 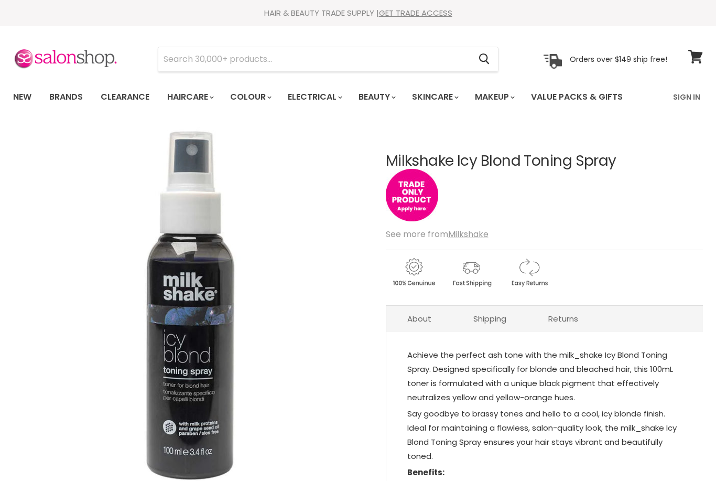 What do you see at coordinates (577, 97) in the screenshot?
I see `a: Value Packs & Gifts` at bounding box center [577, 97].